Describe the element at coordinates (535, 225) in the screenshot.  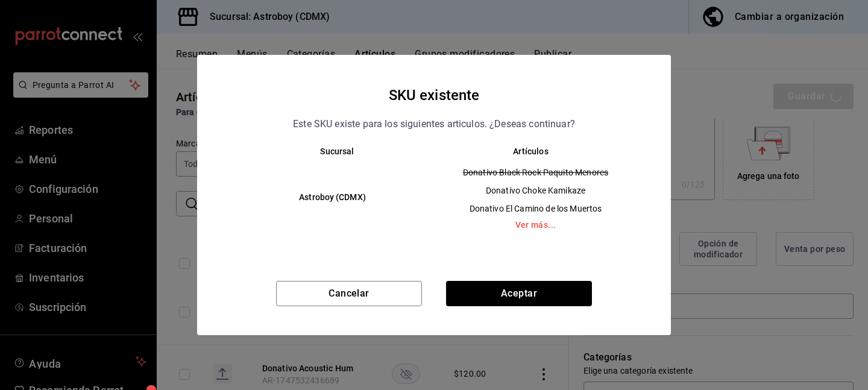
I see `a: Ver más...` at that location.